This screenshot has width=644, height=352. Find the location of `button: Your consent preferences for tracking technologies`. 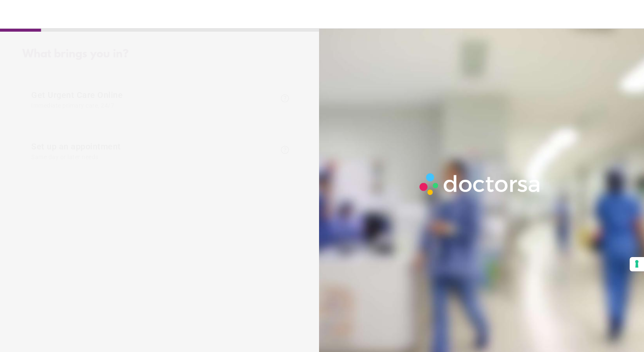

button: Your consent preferences for tracking technologies is located at coordinates (637, 264).